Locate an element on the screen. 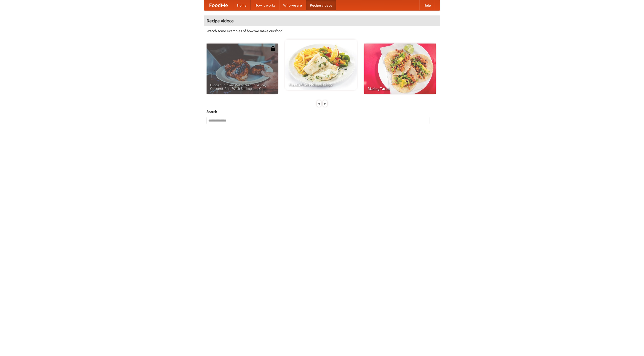 This screenshot has height=356, width=644. span: Making Tacos is located at coordinates (400, 89).